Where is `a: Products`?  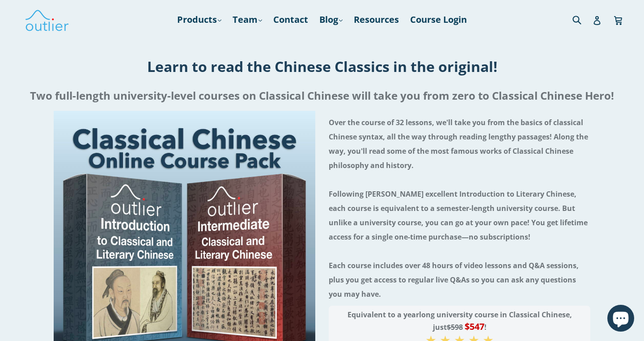
a: Products is located at coordinates (199, 20).